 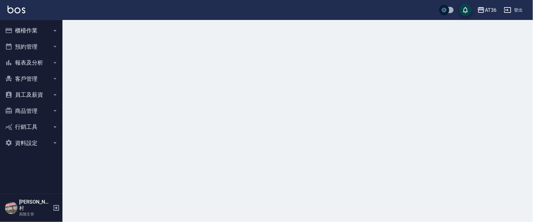 I want to click on button: 登出, so click(x=513, y=10).